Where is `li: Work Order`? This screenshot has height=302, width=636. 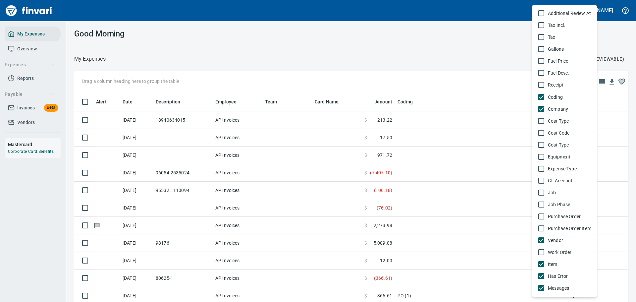 li: Work Order is located at coordinates (564, 252).